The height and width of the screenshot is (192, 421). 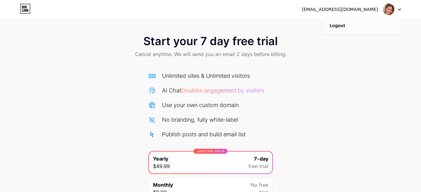 What do you see at coordinates (163, 185) in the screenshot?
I see `span: Monthly` at bounding box center [163, 185].